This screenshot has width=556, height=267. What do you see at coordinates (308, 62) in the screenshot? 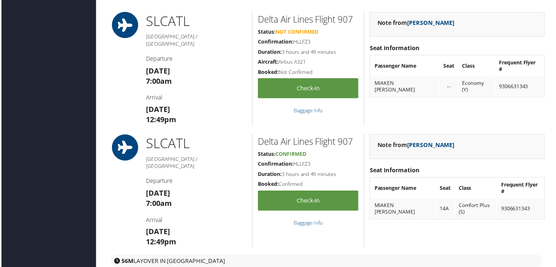
I see `h5: Airbus A321` at bounding box center [308, 62].